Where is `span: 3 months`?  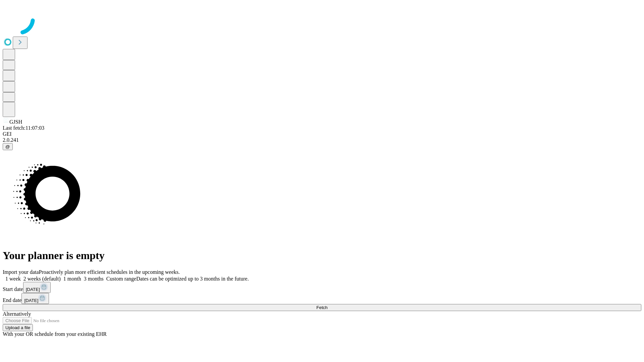
span: 3 months is located at coordinates (94, 278).